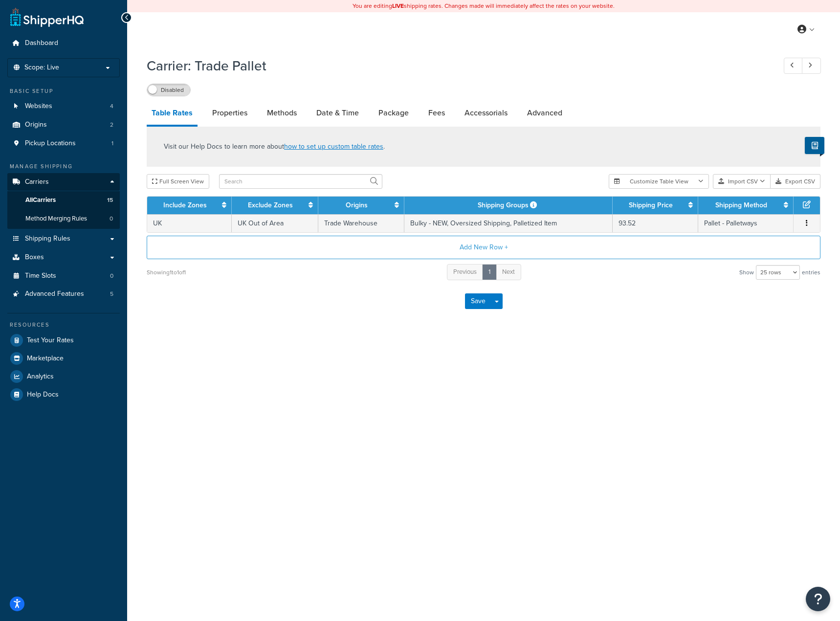 Image resolution: width=840 pixels, height=621 pixels. What do you see at coordinates (63, 257) in the screenshot?
I see `li: Boxes` at bounding box center [63, 257].